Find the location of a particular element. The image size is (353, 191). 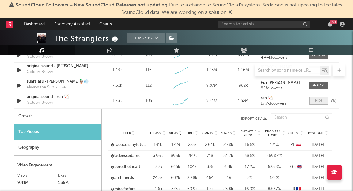

span: Views is located at coordinates (173, 133).